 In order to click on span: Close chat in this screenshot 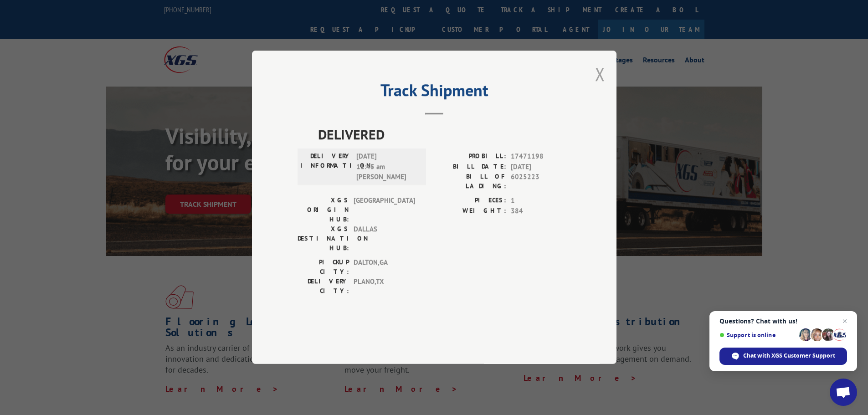, I will do `click(845, 321)`.